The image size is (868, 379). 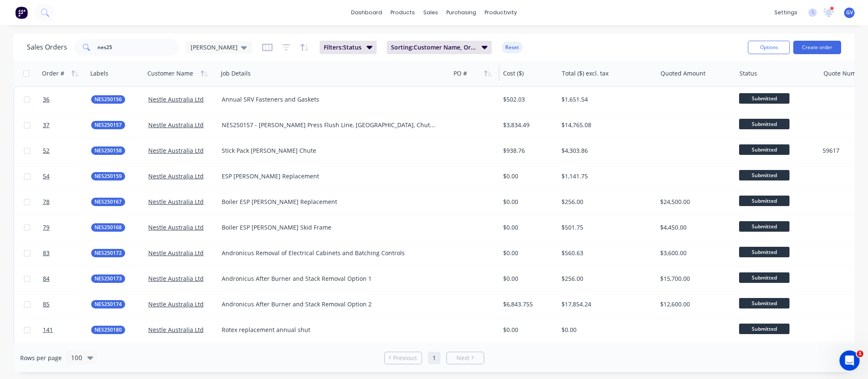 I want to click on button: NES250172, so click(x=108, y=253).